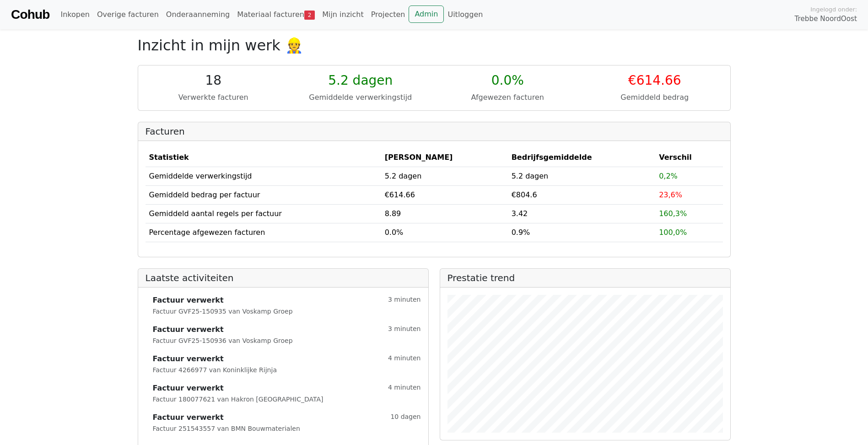 This screenshot has width=868, height=445. Describe the element at coordinates (585, 277) in the screenshot. I see `h2: Prestatie trend` at that location.